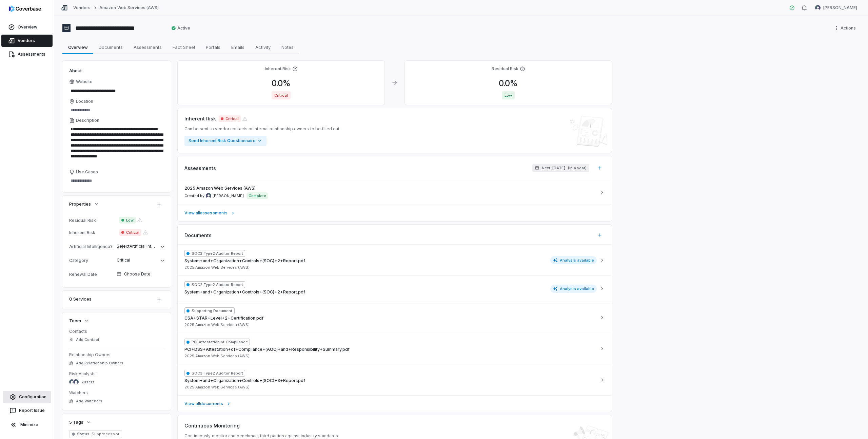 Image resolution: width=868 pixels, height=439 pixels. What do you see at coordinates (76, 70) in the screenshot?
I see `span: About` at bounding box center [76, 70].